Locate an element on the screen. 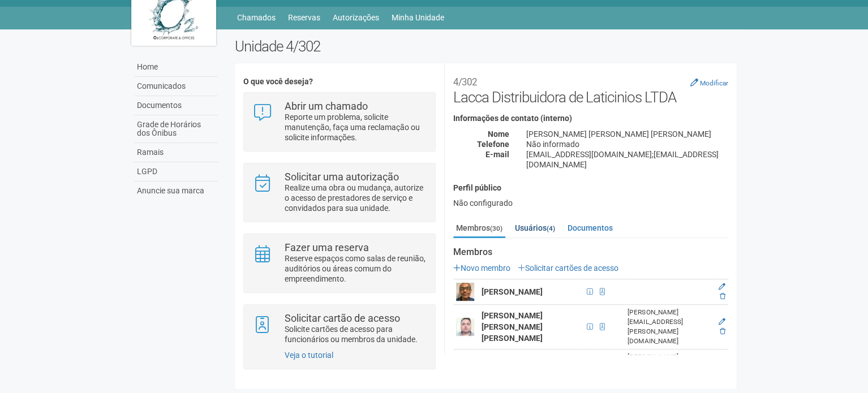  a: Veja o tutorial is located at coordinates (309, 355).